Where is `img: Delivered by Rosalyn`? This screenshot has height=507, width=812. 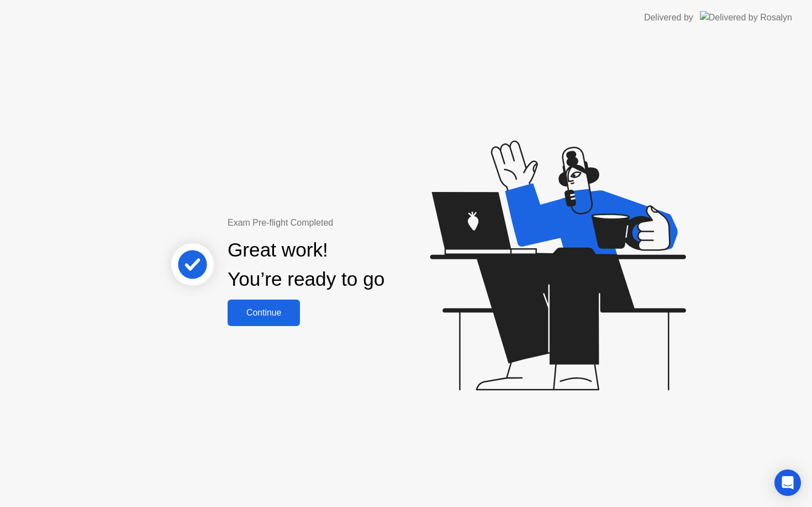 img: Delivered by Rosalyn is located at coordinates (746, 17).